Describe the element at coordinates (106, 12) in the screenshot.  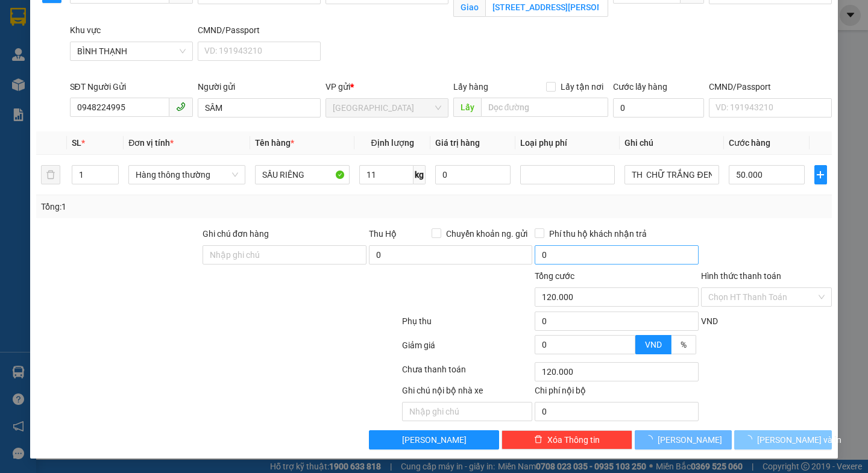
I see `span: CTY TNHH DLVT TIẾN OANH` at that location.